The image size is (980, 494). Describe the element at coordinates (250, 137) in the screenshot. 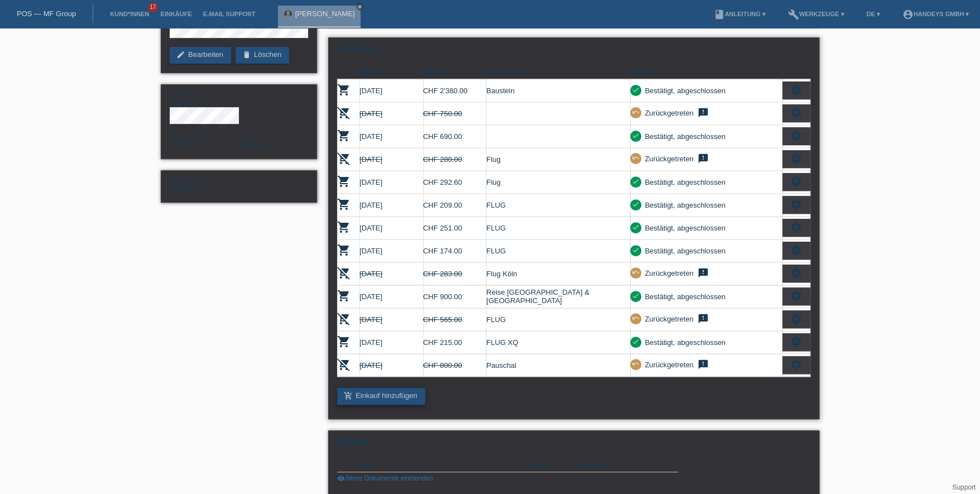

I see `span: Sprache` at that location.